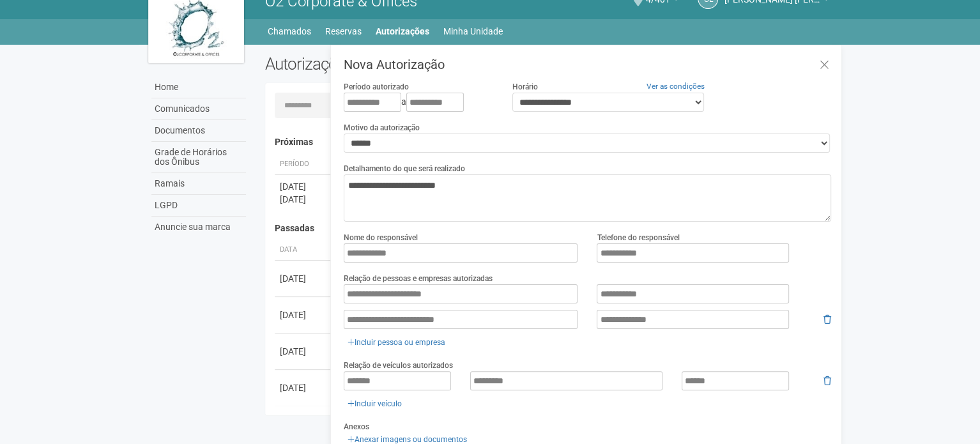 Image resolution: width=980 pixels, height=444 pixels. Describe the element at coordinates (303, 250) in the screenshot. I see `th: Data` at that location.